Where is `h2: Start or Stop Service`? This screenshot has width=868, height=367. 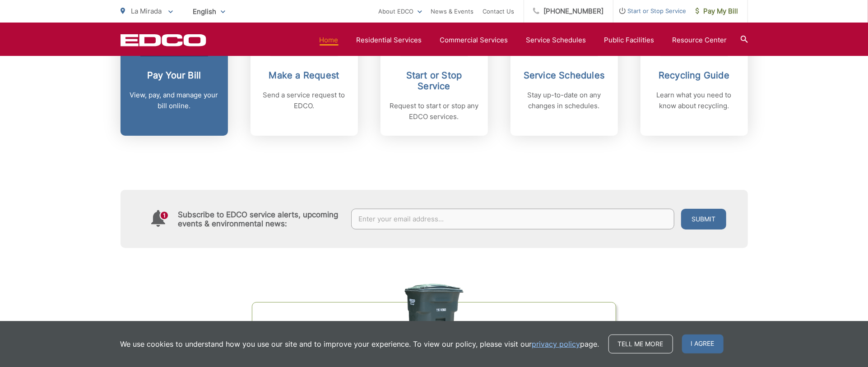 h2: Start or Stop Service is located at coordinates (434, 80).